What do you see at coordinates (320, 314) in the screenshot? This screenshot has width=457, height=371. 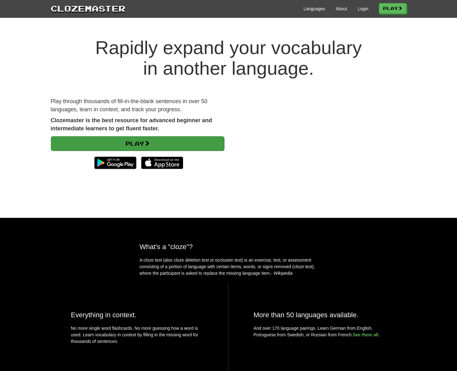 I see `h2: More than 50 languages available.` at bounding box center [320, 314].